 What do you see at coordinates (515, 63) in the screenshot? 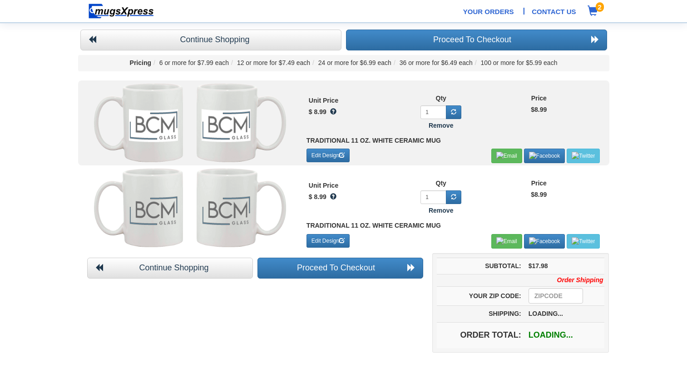
I see `li: 100 or more for $5.99 each` at bounding box center [515, 63].